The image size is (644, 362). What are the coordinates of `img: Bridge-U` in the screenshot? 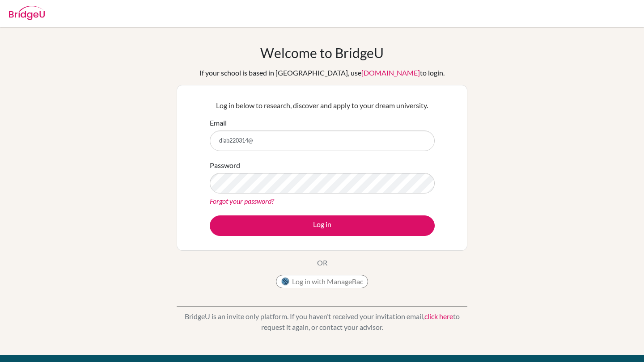 It's located at (27, 13).